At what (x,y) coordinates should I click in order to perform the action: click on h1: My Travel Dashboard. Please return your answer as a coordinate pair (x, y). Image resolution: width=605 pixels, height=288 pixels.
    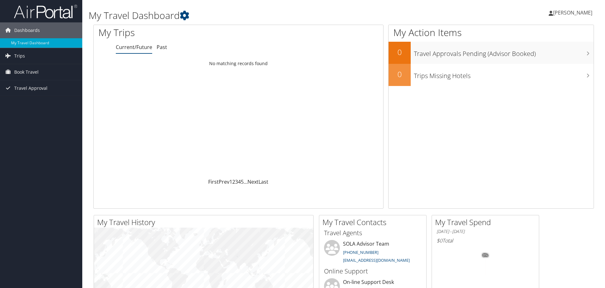
    Looking at the image, I should click on (259, 16).